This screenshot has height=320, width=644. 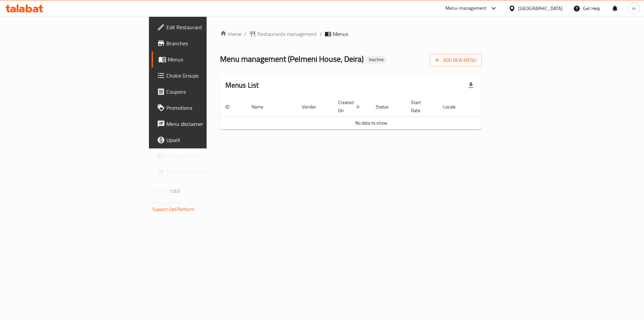 I want to click on a: Grocery Checklist, so click(x=204, y=172).